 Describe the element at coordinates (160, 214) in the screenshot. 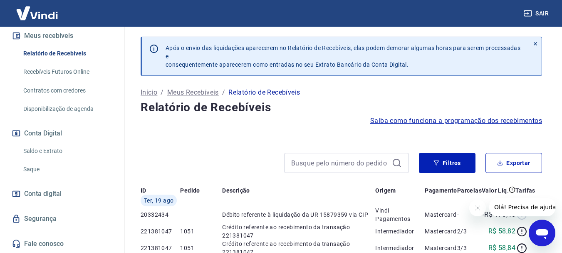

I see `p: 20332434` at that location.